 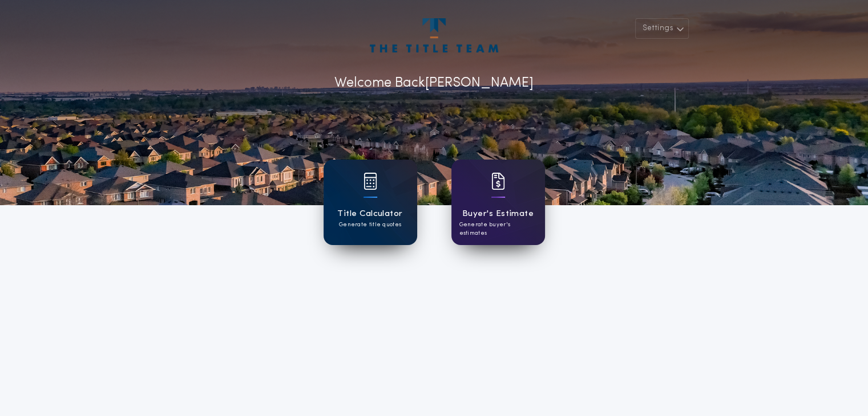 What do you see at coordinates (370, 214) in the screenshot?
I see `h1: Title Calculator` at bounding box center [370, 214].